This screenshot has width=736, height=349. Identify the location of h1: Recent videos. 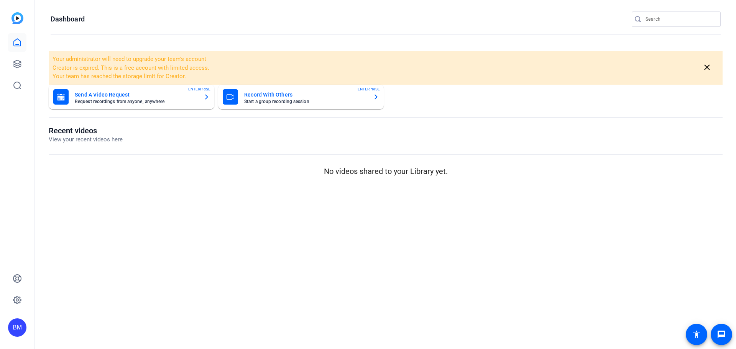
(85, 131).